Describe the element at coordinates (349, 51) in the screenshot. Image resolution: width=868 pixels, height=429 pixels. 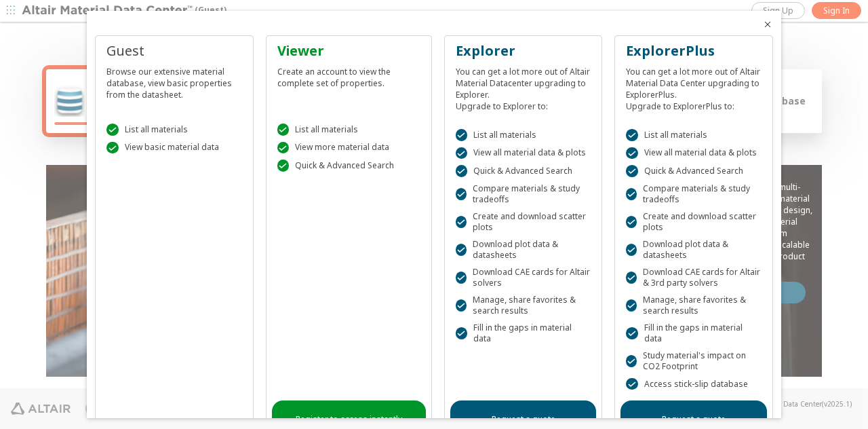
I see `div: Viewer` at that location.